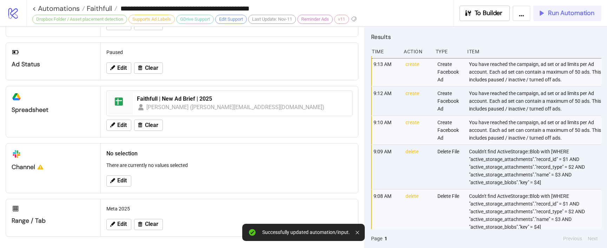 Image resolution: width=607 pixels, height=248 pixels. Describe the element at coordinates (386, 239) in the screenshot. I see `button: 1` at that location.